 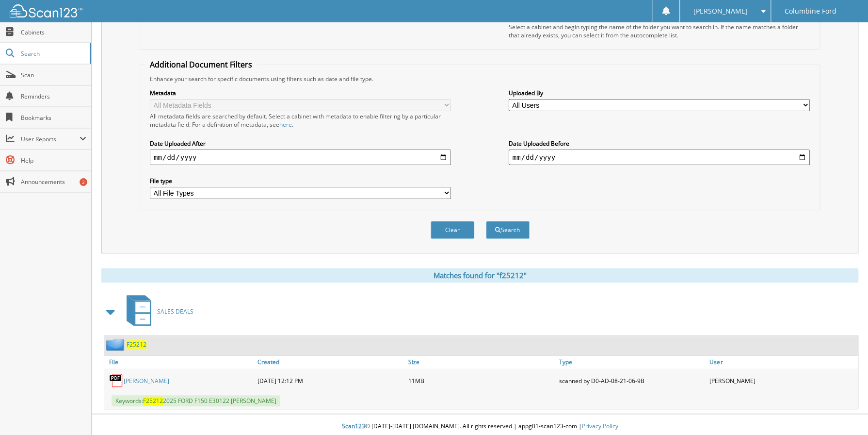 I want to click on a: F25212, so click(x=136, y=344).